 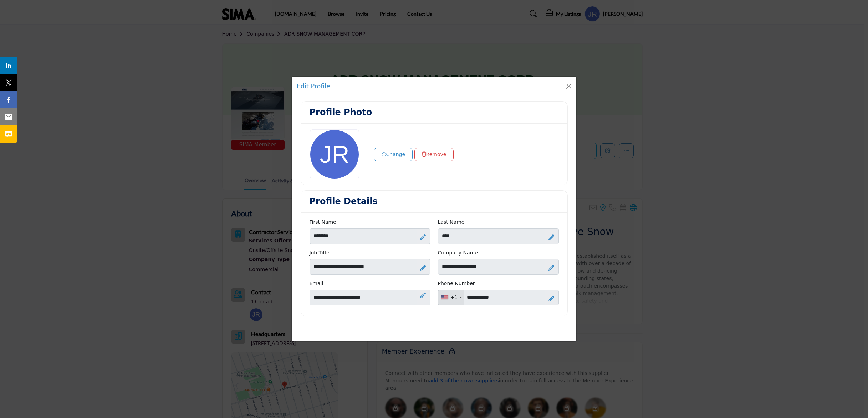 What do you see at coordinates (451, 297) in the screenshot?
I see `div: United States: +1` at bounding box center [451, 297].